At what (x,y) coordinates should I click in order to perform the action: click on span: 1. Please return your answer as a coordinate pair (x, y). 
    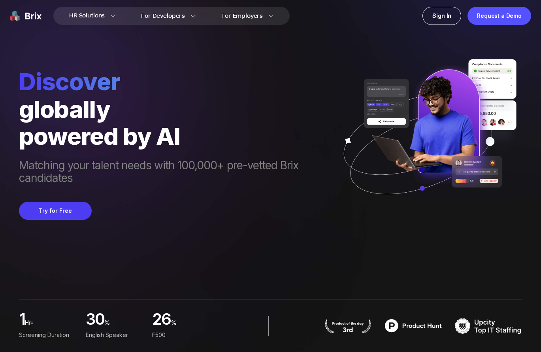
    Looking at the image, I should click on (22, 320).